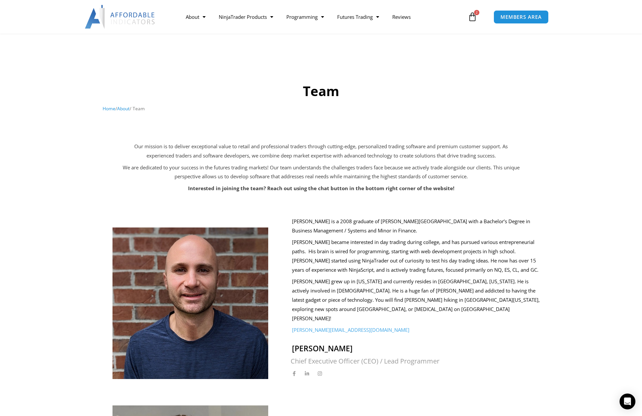 This screenshot has height=416, width=642. I want to click on a: Reviews, so click(401, 17).